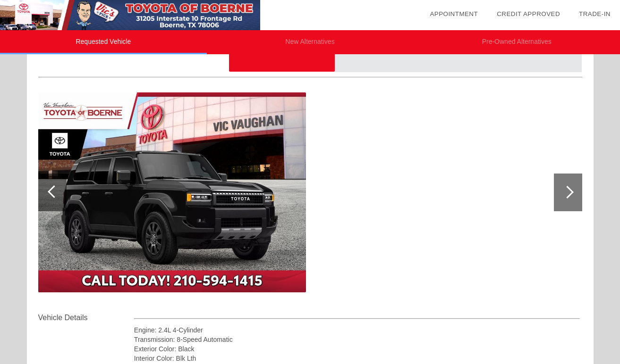 The height and width of the screenshot is (364, 620). Describe the element at coordinates (172, 192) in the screenshot. I see `img: image.aspx` at that location.